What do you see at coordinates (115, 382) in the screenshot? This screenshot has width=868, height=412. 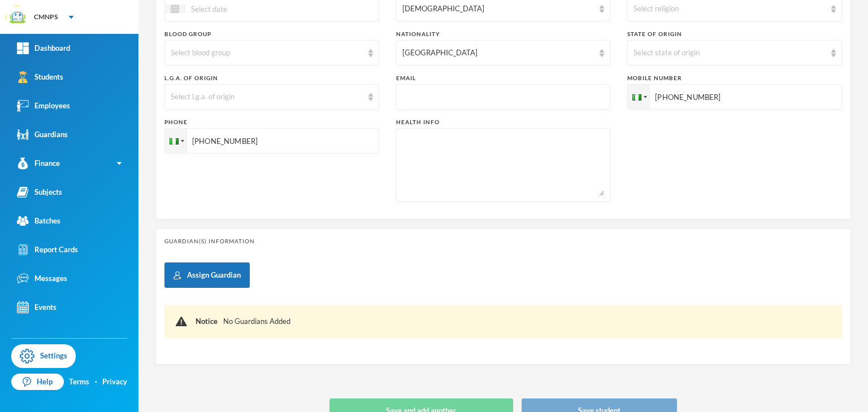 I see `a: Privacy` at bounding box center [115, 382].